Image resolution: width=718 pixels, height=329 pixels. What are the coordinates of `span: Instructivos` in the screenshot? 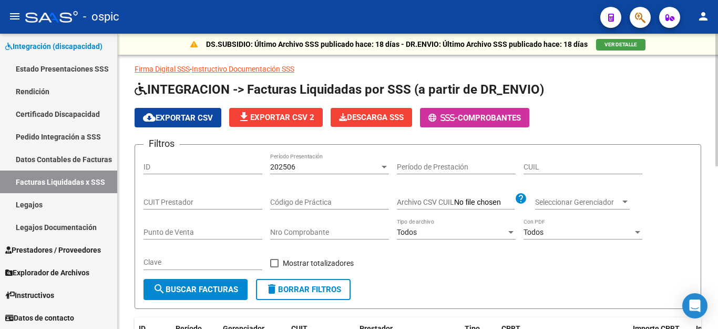 It's located at (29, 295).